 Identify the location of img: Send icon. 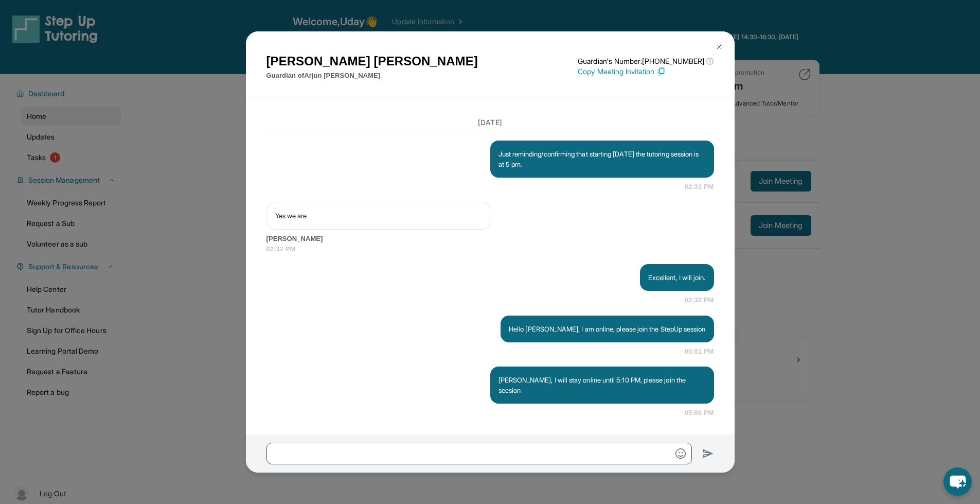
(708, 454).